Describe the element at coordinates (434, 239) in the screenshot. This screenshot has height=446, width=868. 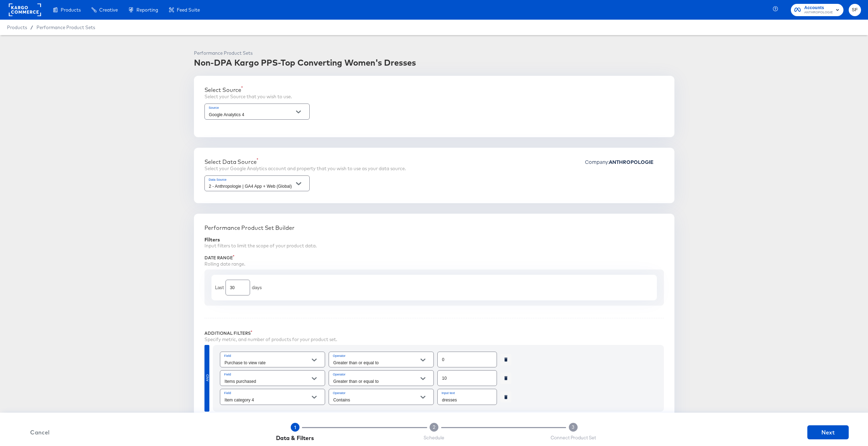
I see `div: Filters` at that location.